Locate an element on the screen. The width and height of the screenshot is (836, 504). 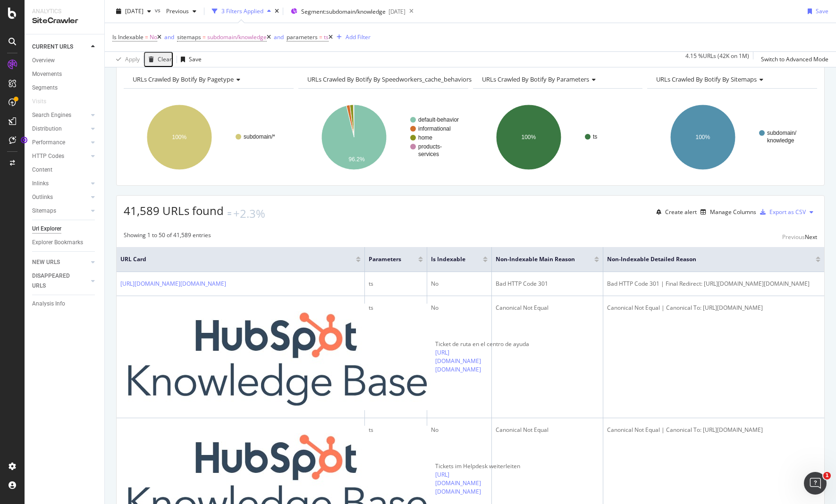
text: subdomain/* is located at coordinates (259, 137).